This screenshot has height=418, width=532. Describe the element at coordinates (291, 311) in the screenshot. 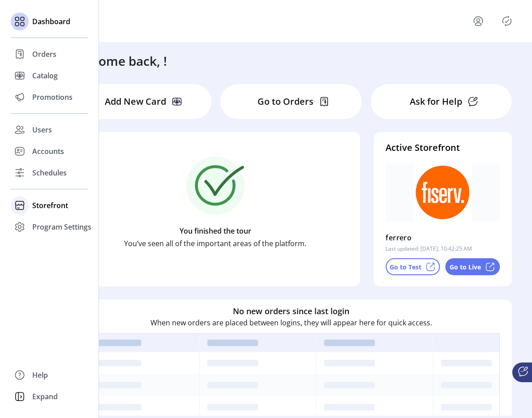

I see `h6: No new orders since last login` at that location.